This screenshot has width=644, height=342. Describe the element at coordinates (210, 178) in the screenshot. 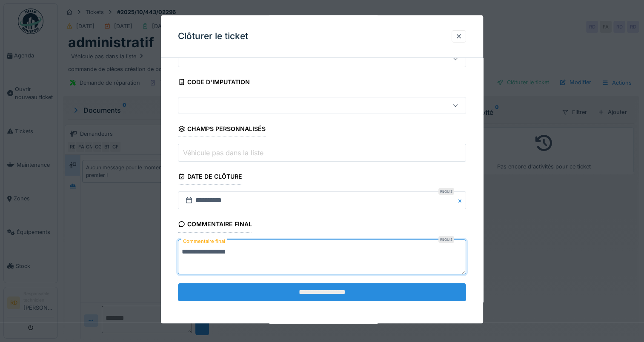

I see `div: Date de clôture` at that location.